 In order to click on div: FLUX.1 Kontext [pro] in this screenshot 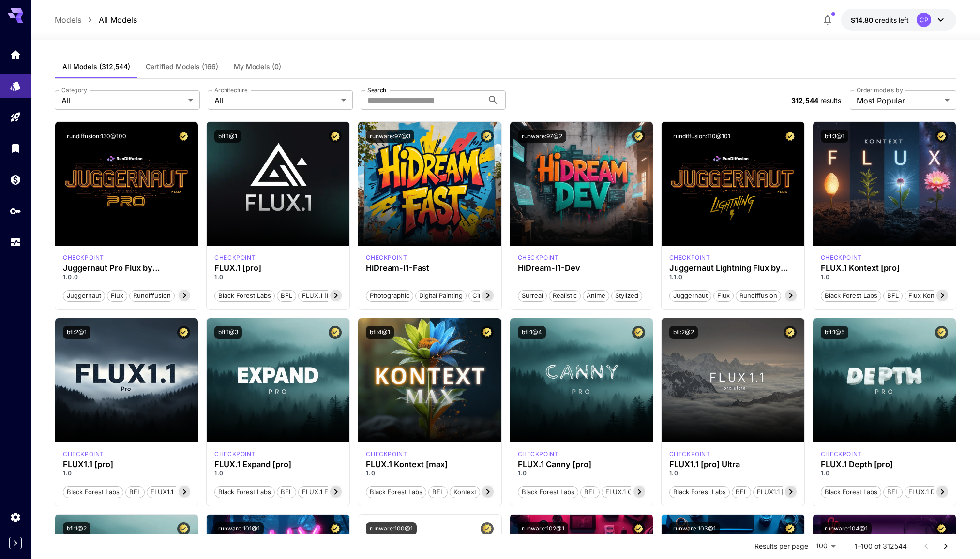, I will do `click(884, 268)`.